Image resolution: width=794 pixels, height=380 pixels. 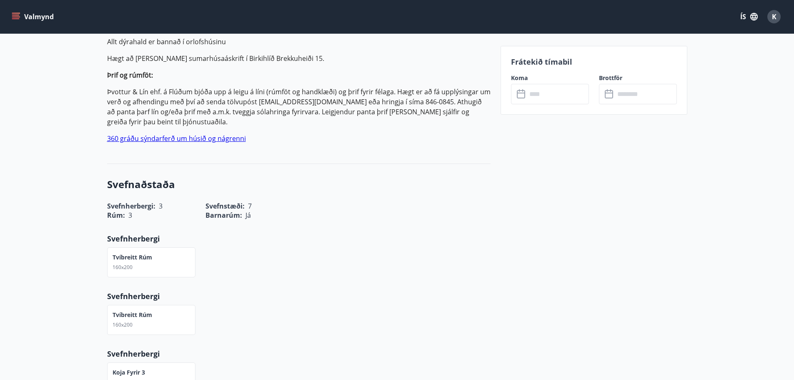 I want to click on span: Já, so click(x=248, y=215).